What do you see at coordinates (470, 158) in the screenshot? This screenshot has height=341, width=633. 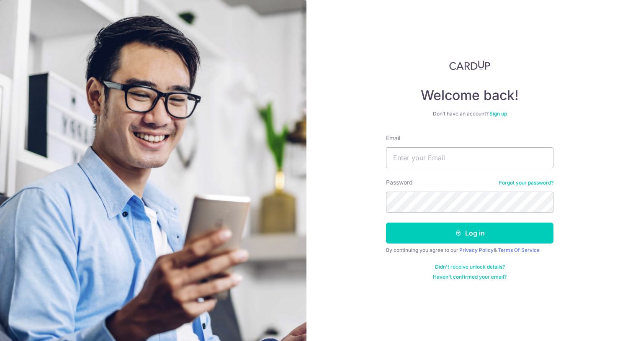 I see `input: Enter your Email` at bounding box center [470, 158].